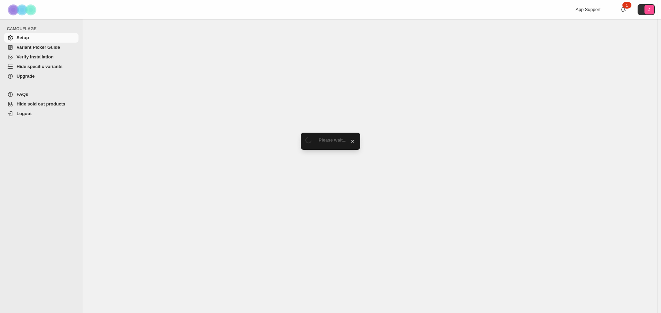 The width and height of the screenshot is (661, 313). Describe the element at coordinates (41, 76) in the screenshot. I see `a: Upgrade` at that location.